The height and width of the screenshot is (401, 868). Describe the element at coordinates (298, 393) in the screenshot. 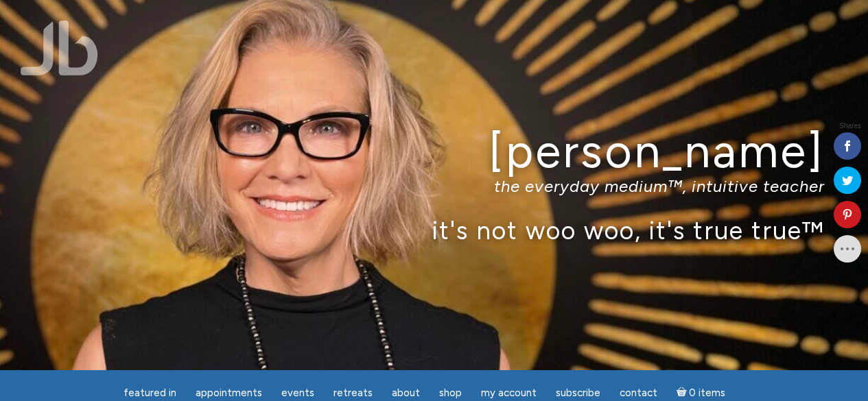

I see `span: Events` at that location.